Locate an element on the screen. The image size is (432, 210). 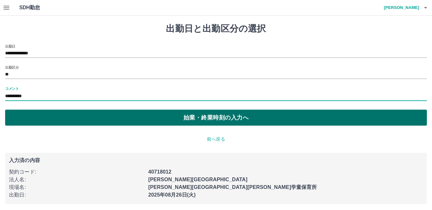
p: 前へ戻る is located at coordinates (216, 139).